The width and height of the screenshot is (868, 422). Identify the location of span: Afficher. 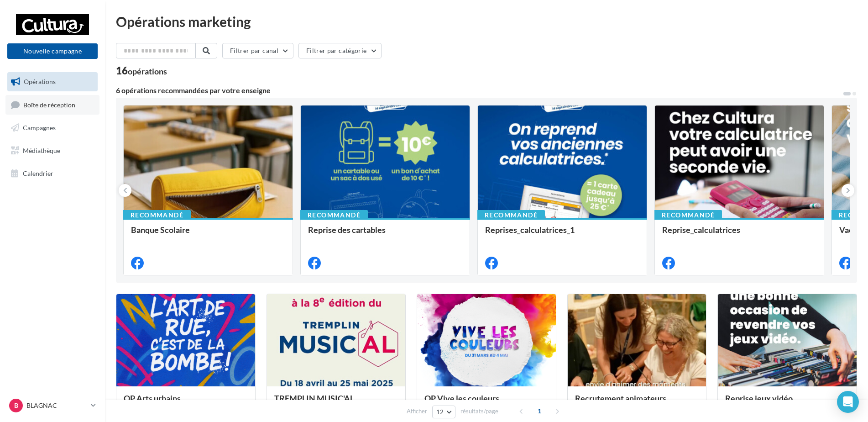
(416, 411).